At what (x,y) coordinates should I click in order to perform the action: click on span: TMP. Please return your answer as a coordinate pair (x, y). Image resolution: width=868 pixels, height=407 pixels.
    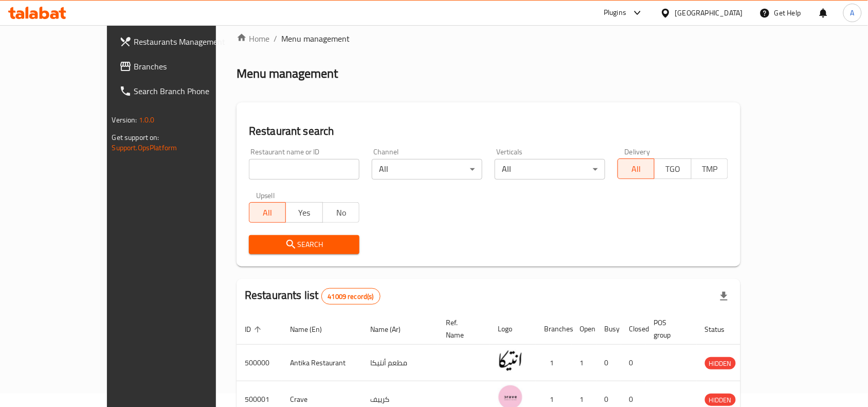
    Looking at the image, I should click on (710, 169).